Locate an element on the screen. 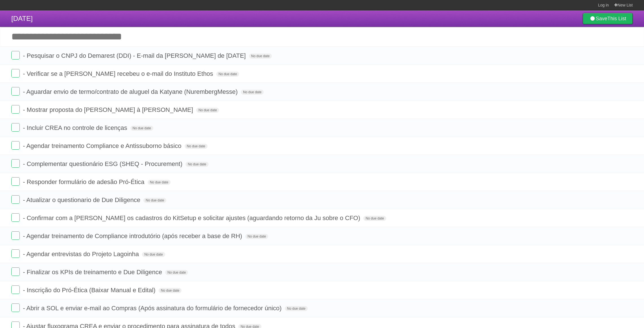 Image resolution: width=644 pixels, height=328 pixels. span: - Abrir a SOL e enviar e-mail ao Compras (Após assinatura do formulário de fornecedor único) is located at coordinates (153, 308).